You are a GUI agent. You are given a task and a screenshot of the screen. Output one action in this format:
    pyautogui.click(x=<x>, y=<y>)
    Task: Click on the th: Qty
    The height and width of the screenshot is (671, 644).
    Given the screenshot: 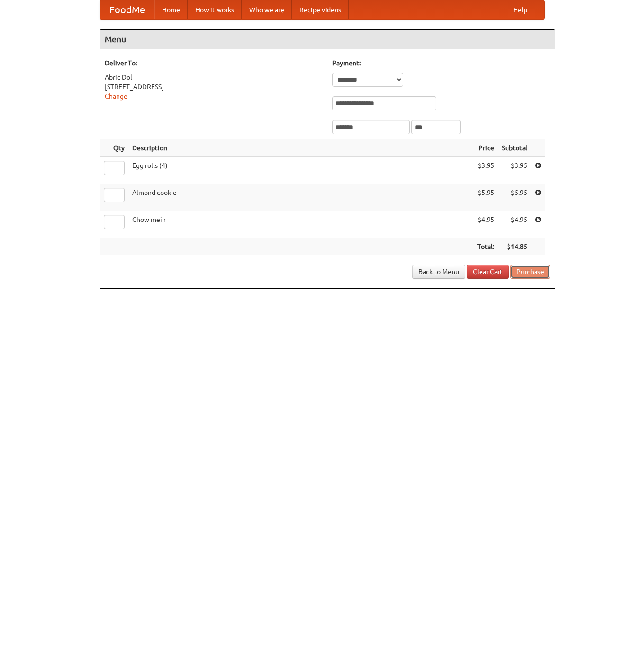 What is the action you would take?
    pyautogui.click(x=114, y=148)
    